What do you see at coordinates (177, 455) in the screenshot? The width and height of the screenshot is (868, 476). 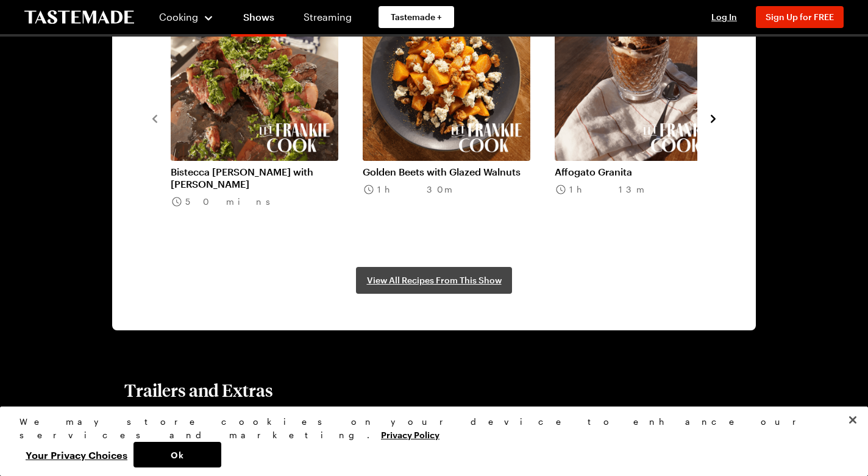 I see `button: Ok` at bounding box center [177, 455].